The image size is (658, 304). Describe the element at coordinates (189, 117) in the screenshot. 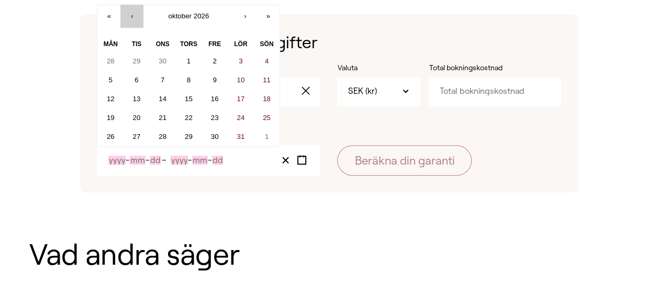

I see `abbr: 22 oktober 2026` at that location.